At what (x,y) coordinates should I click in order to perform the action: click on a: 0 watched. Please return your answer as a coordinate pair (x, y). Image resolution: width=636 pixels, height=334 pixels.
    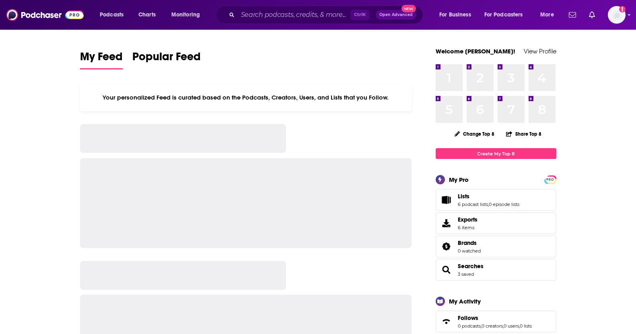
    Looking at the image, I should click on (469, 251).